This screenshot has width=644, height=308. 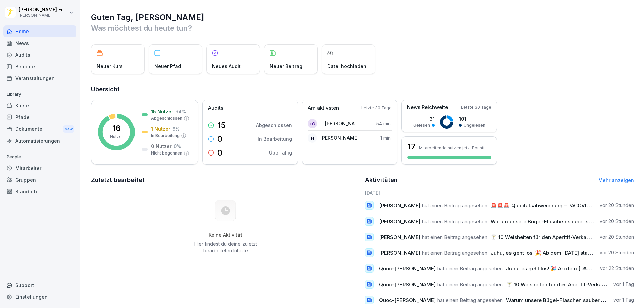 What do you see at coordinates (40, 129) in the screenshot?
I see `div: Dokumente` at bounding box center [40, 129].